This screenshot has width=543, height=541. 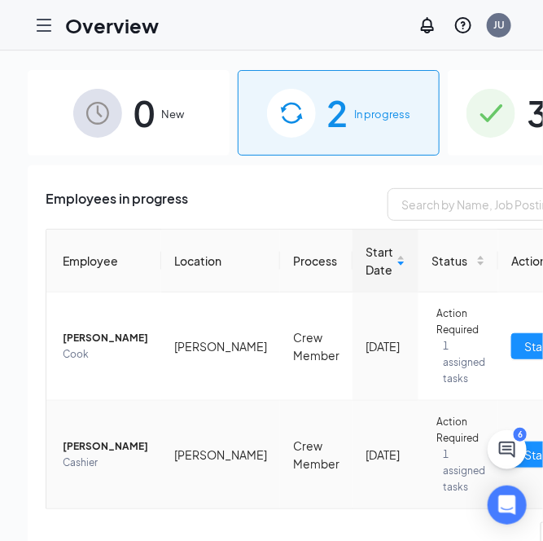 I want to click on th: Status, so click(x=458, y=261).